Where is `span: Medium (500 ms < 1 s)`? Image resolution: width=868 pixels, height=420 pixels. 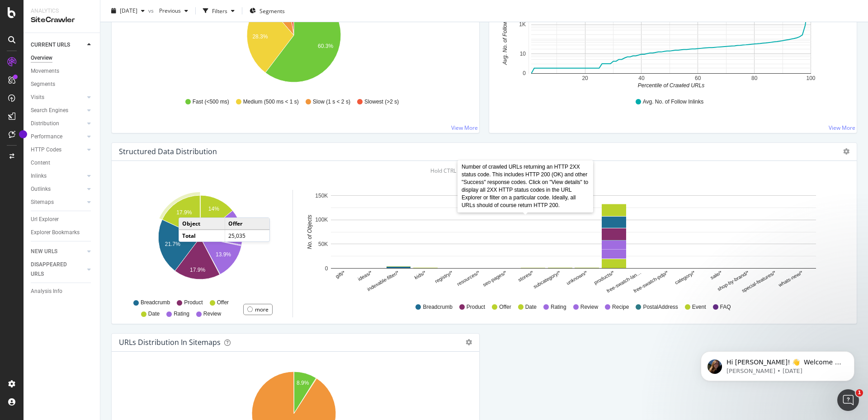
span: Medium (500 ms < 1 s) is located at coordinates (271, 102).